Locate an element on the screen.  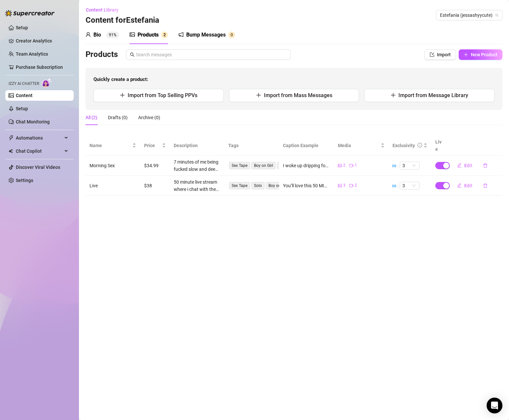
img: Chat Copilot is located at coordinates (11, 151).